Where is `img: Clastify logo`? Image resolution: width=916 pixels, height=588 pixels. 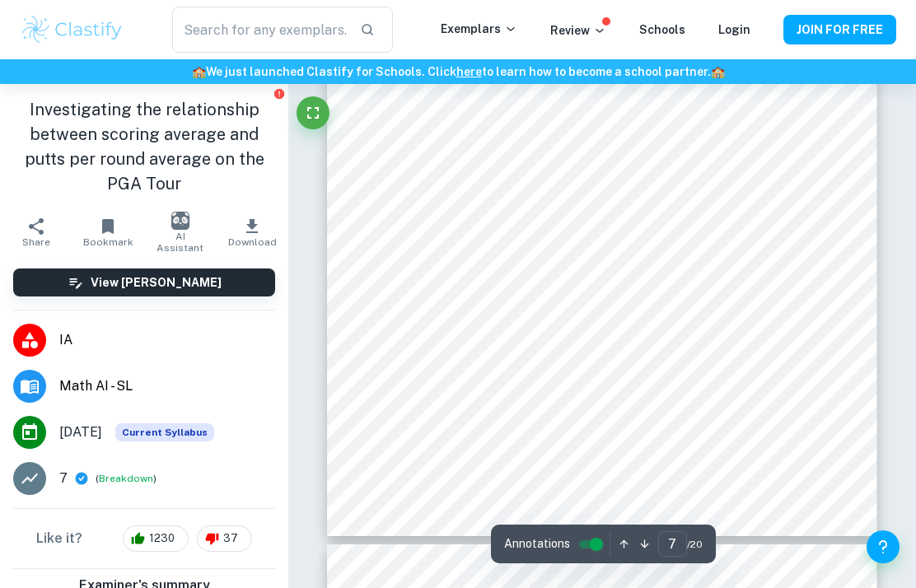 img: Clastify logo is located at coordinates (72, 29).